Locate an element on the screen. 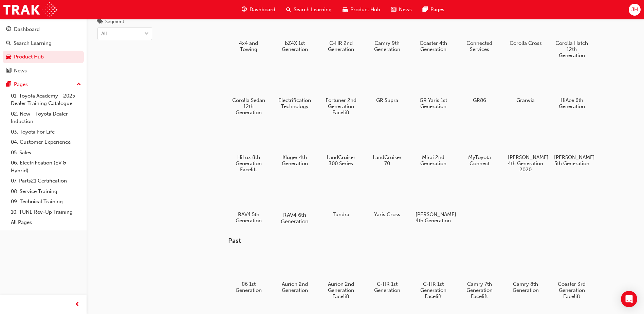 The width and height of the screenshot is (644, 314). a: Corolla Sedan 12th Generation is located at coordinates (248, 92).